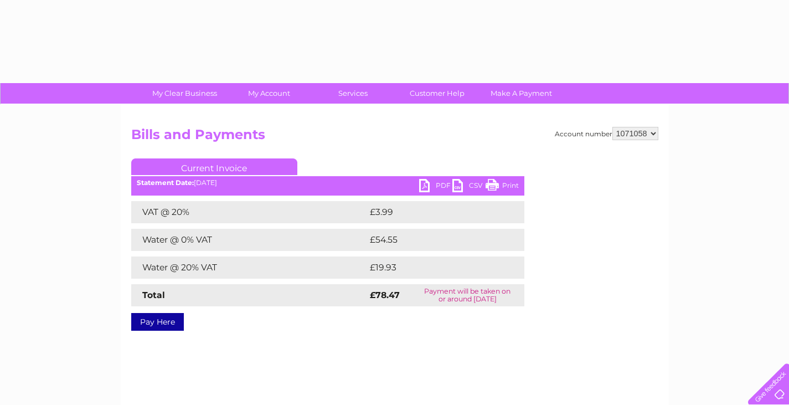  What do you see at coordinates (385, 295) in the screenshot?
I see `strong: £78.47` at bounding box center [385, 295].